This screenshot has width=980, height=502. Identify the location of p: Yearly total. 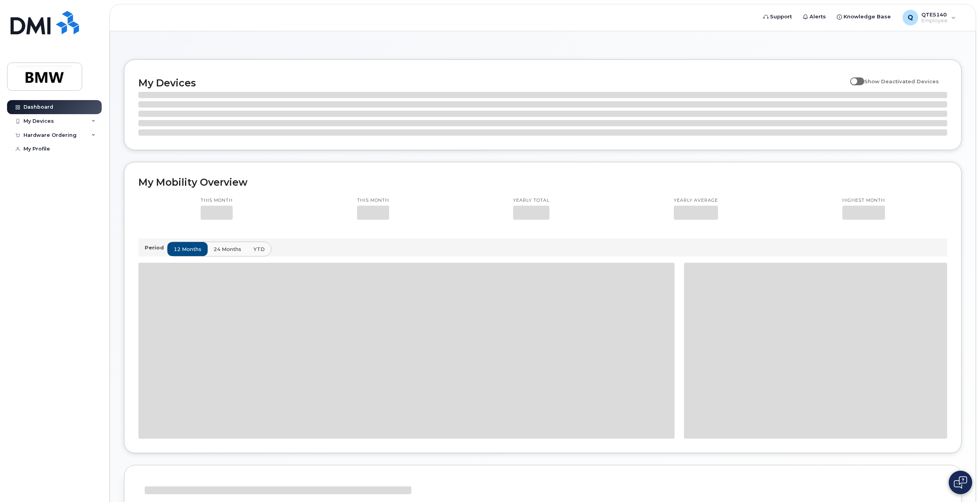
(531, 200).